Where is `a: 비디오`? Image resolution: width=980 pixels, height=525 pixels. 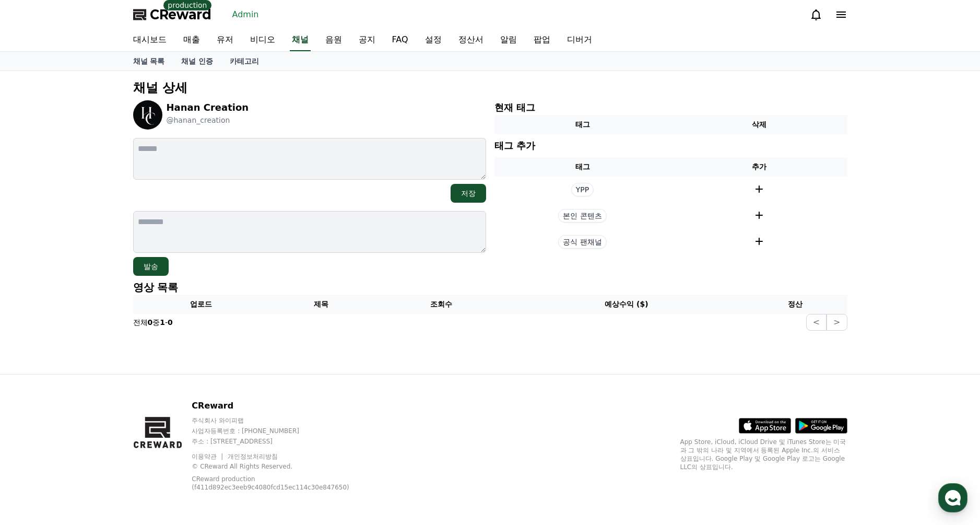 a: 비디오 is located at coordinates (263, 40).